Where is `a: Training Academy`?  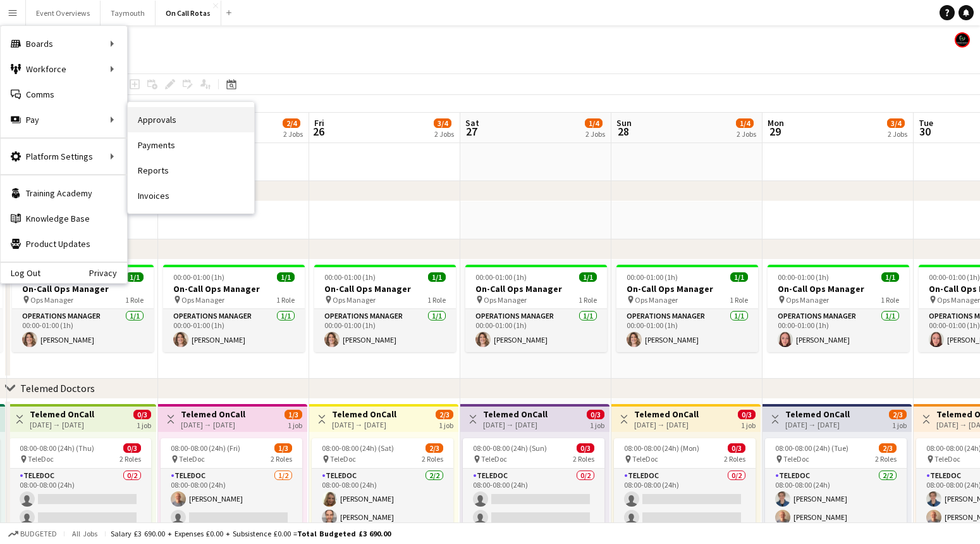
a: Training Academy is located at coordinates (64, 193).